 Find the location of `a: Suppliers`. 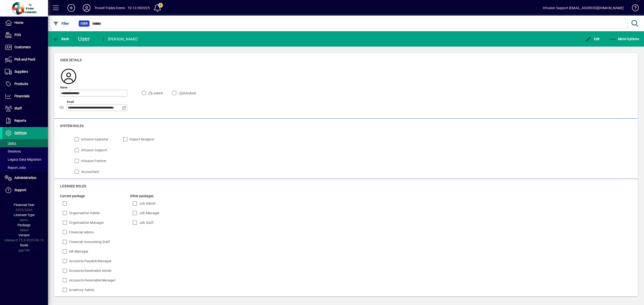

a: Suppliers is located at coordinates (26, 72).